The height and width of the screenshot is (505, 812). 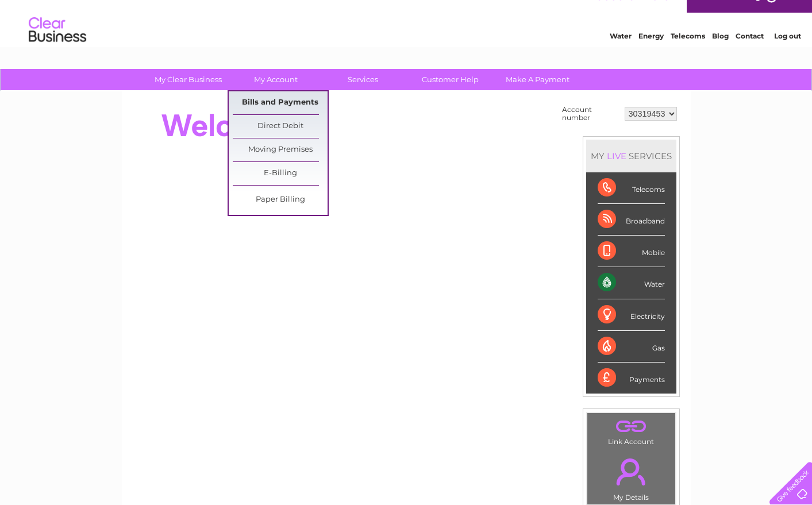 I want to click on span: 0333 014 3131, so click(x=635, y=12).